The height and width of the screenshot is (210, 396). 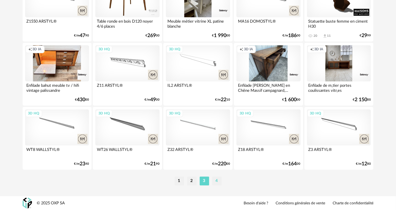 What do you see at coordinates (301, 203) in the screenshot?
I see `a: Conditions générales de vente` at bounding box center [301, 203].